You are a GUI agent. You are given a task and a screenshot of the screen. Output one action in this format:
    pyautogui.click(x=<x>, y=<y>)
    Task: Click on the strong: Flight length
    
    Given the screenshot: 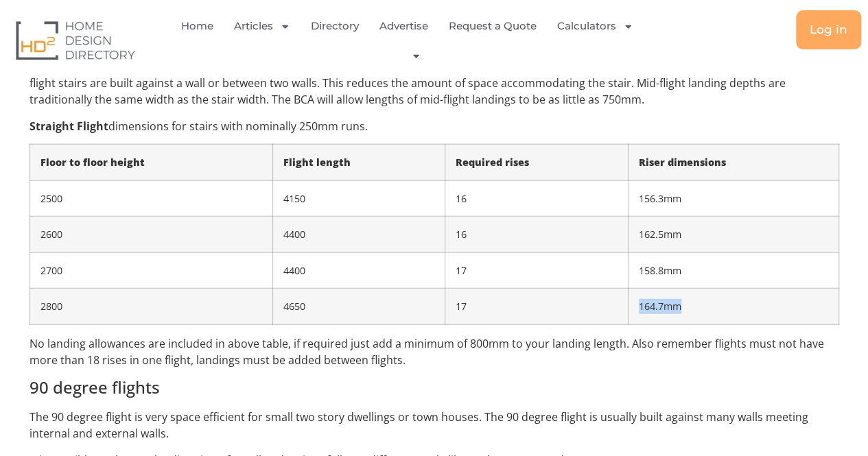 What is the action you would take?
    pyautogui.click(x=317, y=162)
    